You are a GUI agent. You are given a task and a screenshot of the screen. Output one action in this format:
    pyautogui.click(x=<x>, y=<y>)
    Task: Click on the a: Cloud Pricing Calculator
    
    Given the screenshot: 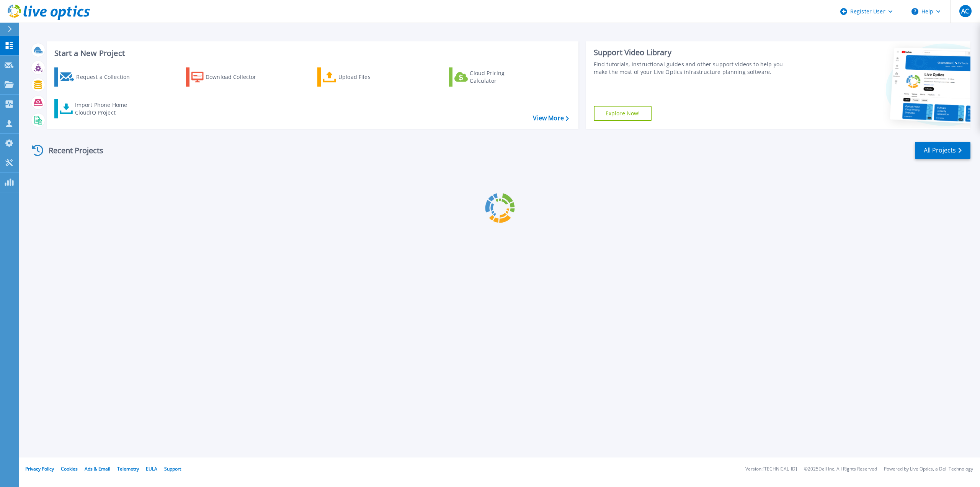 What is the action you would take?
    pyautogui.click(x=491, y=77)
    